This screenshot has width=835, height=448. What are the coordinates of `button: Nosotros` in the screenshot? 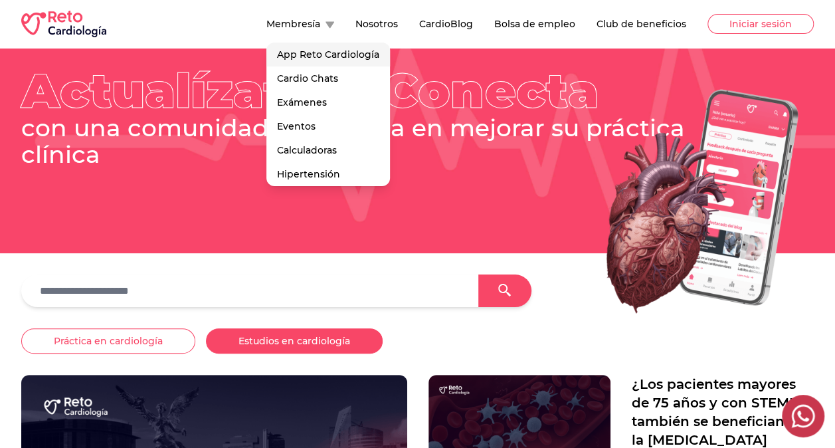 It's located at (377, 24).